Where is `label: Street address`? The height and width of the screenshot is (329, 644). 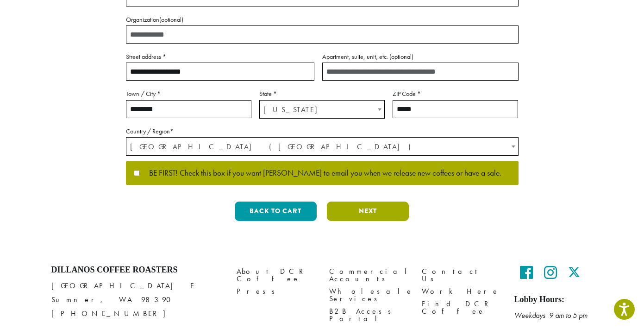 label: Street address is located at coordinates (220, 57).